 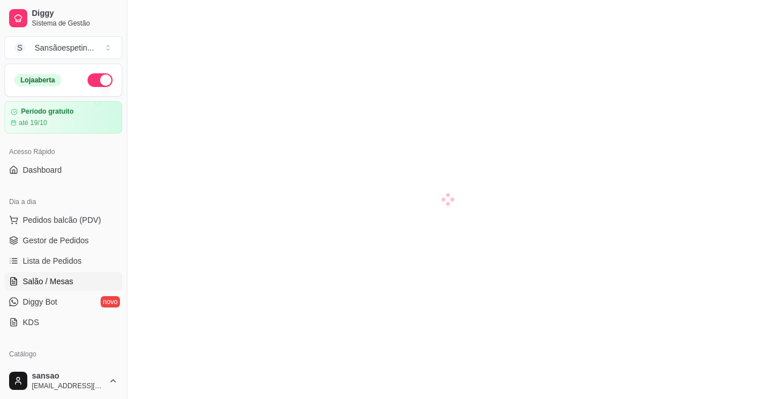 I want to click on div: Dia a dia, so click(x=63, y=202).